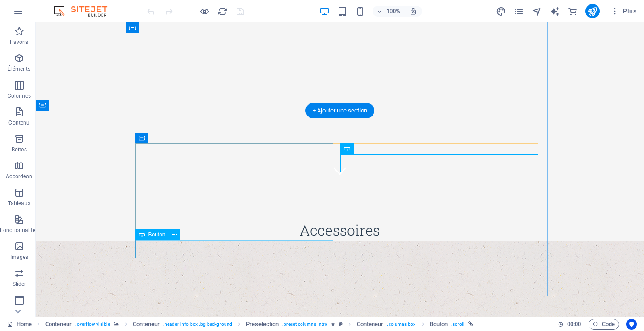 The height and width of the screenshot is (331, 644). I want to click on span: Plus, so click(623, 11).